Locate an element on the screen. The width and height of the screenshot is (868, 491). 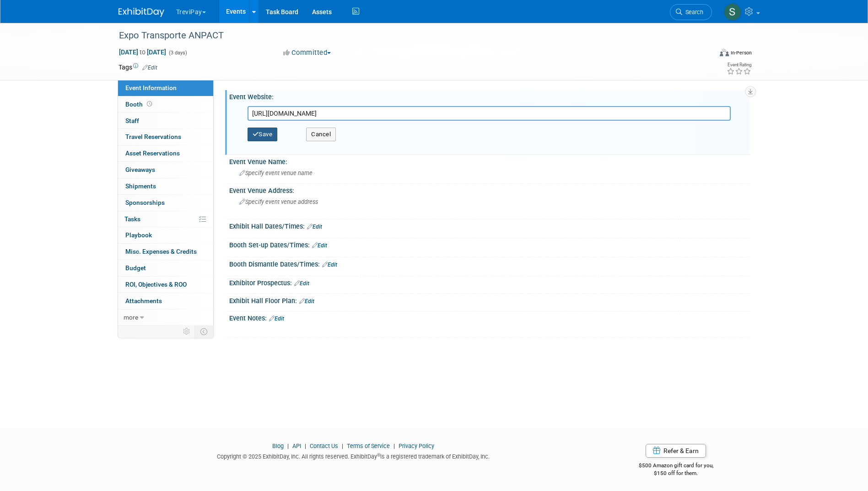
button: Save is located at coordinates (263, 134).